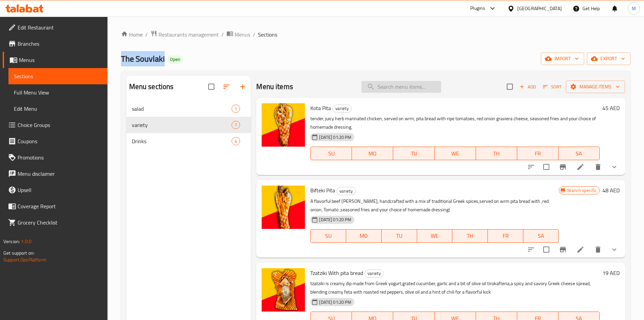  Describe the element at coordinates (563, 250) in the screenshot. I see `button: Branch-specific-item` at that location.